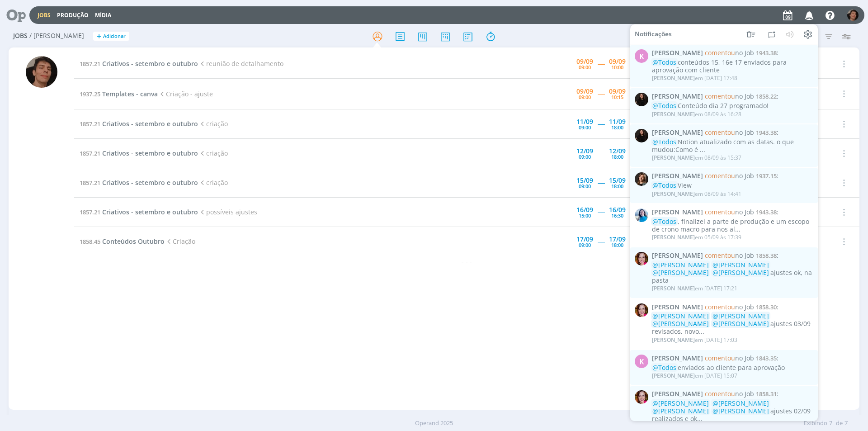 This screenshot has width=868, height=431. Describe the element at coordinates (114, 36) in the screenshot. I see `span: Adicionar` at that location.